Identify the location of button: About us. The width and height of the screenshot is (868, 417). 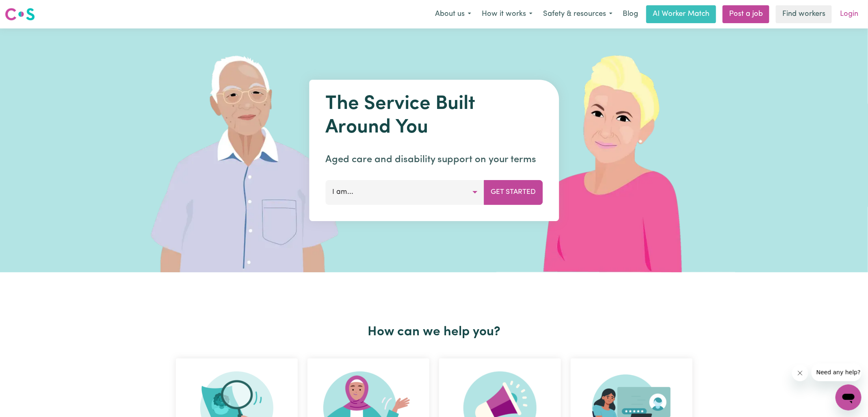
(453, 14).